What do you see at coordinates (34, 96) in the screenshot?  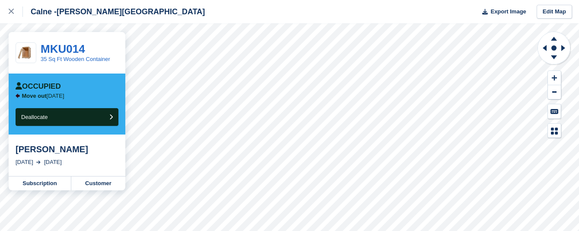 I see `span: Move out` at bounding box center [34, 96].